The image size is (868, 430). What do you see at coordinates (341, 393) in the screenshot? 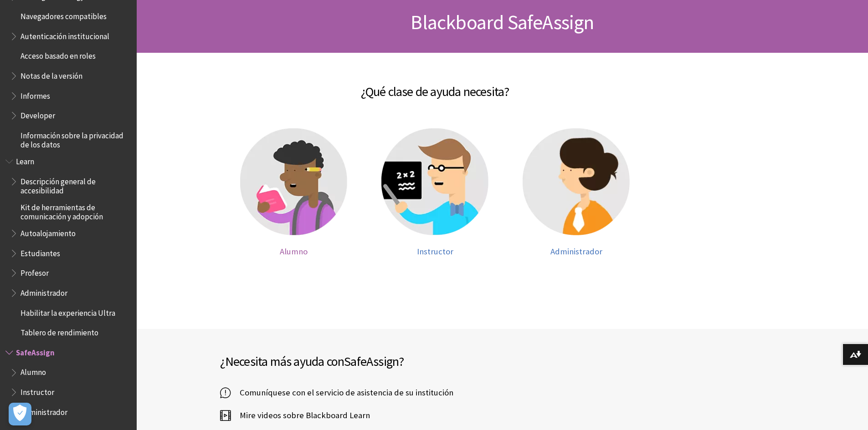
I see `span: Comuníquese con el servicio de asistencia de su institución` at bounding box center [341, 393].